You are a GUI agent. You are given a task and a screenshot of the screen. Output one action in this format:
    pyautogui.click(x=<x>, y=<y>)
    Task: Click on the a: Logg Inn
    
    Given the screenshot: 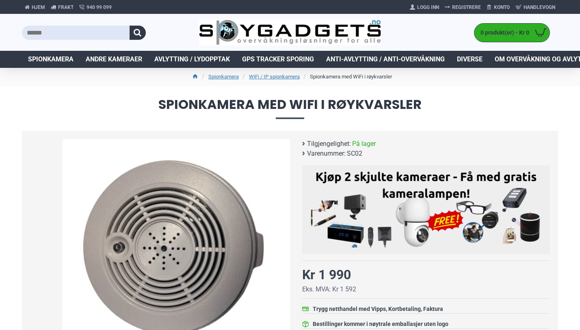 What is the action you would take?
    pyautogui.click(x=425, y=7)
    